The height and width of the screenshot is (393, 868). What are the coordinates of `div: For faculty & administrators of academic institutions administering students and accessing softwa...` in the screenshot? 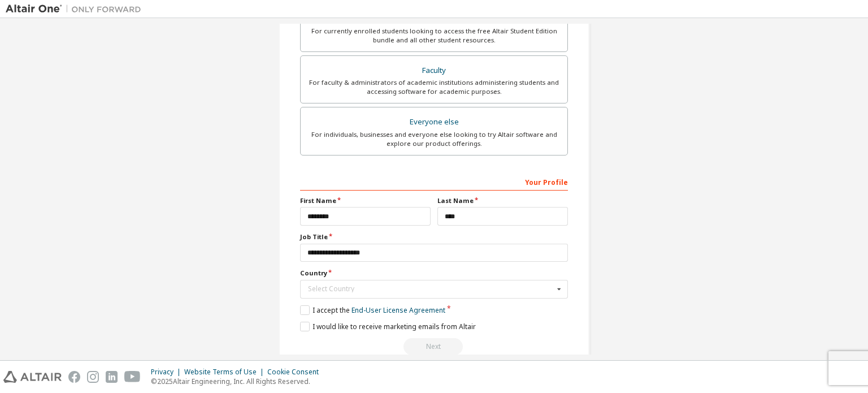 It's located at (434, 87).